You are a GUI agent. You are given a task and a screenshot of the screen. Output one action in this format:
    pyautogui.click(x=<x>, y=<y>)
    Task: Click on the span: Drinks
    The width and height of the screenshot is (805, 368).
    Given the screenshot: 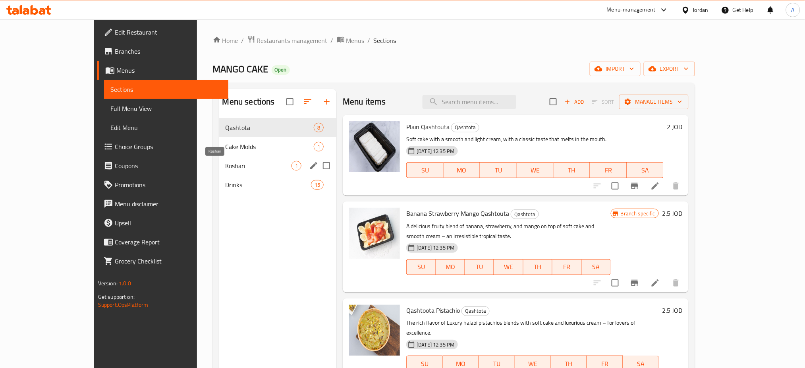 What is the action you would take?
    pyautogui.click(x=268, y=185)
    